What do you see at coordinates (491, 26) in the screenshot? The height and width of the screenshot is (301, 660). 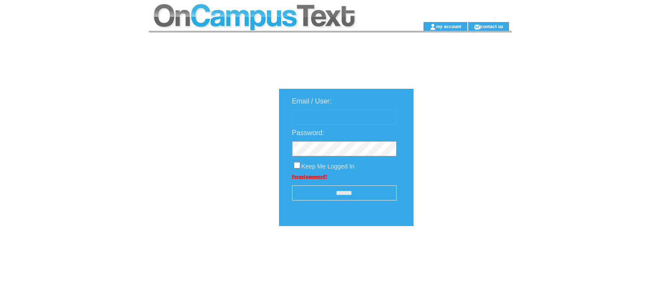 I see `a: contact us` at bounding box center [491, 26].